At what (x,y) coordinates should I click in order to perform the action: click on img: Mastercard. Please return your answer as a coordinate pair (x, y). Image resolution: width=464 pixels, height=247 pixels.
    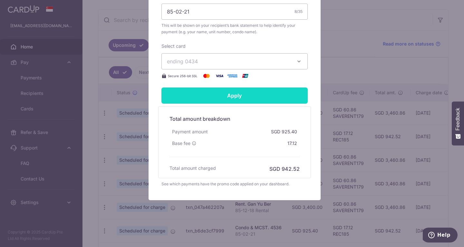
    Looking at the image, I should click on (207, 76).